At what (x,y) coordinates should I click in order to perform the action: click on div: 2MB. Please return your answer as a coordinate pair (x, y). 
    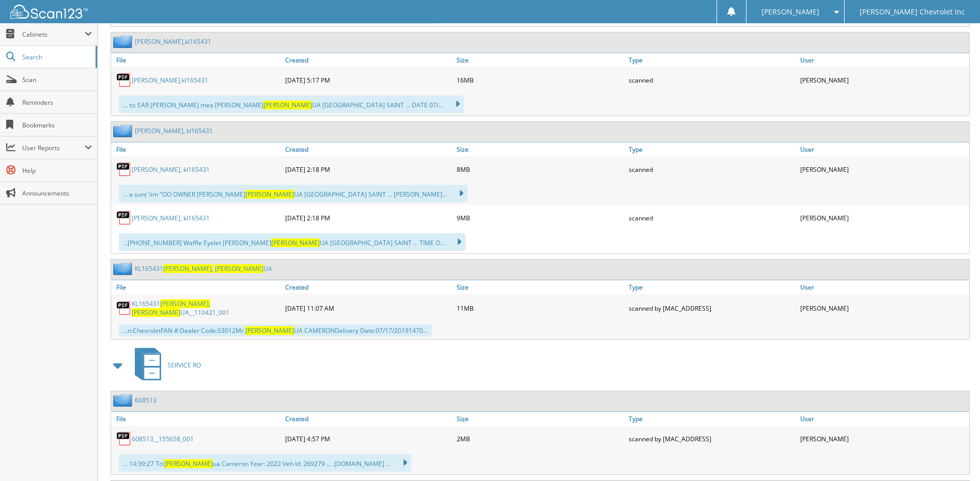
    Looking at the image, I should click on (539, 439).